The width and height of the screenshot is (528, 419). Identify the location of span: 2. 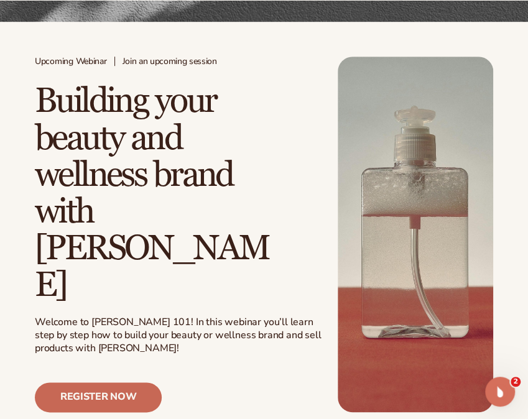
(515, 382).